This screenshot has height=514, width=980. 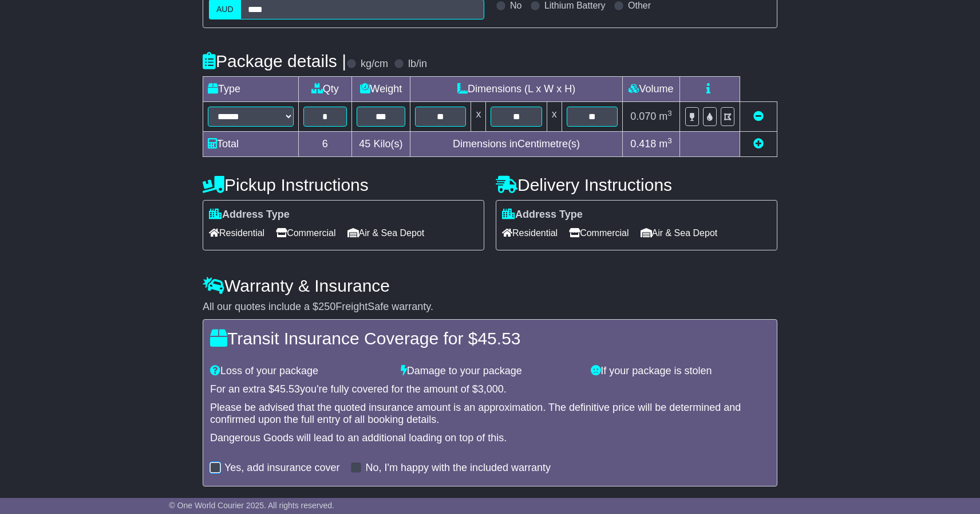 I want to click on div: All our quotes include a $ FreightSafe warranty., so click(x=490, y=307).